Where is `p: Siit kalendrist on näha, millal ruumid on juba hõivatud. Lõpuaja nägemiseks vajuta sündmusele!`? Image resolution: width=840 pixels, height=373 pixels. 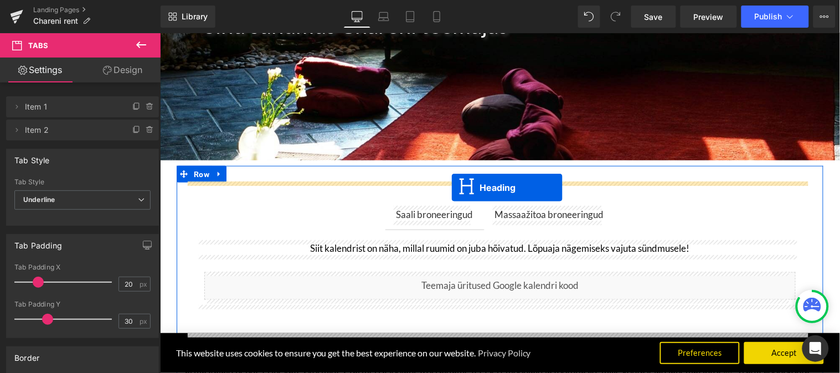
p: Siit kalendrist on näha, millal ruumid on juba hõivatud. Lõpuaja nägemiseks vajuta sündmusele! is located at coordinates (340, 215).